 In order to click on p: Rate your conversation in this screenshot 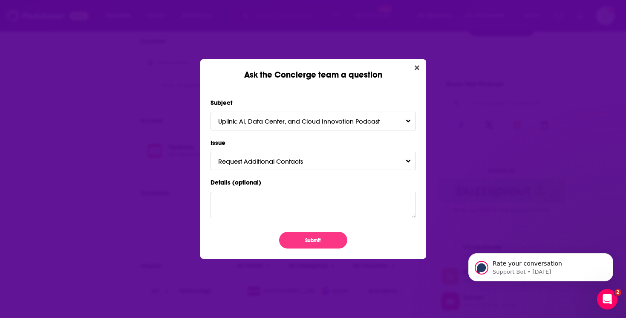, I will do `click(92, 29)`.